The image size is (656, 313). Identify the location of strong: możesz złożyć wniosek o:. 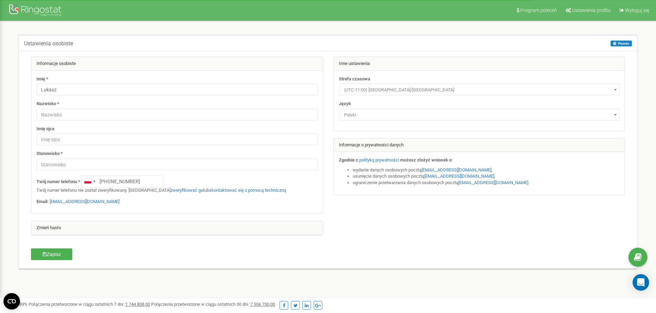
(426, 160).